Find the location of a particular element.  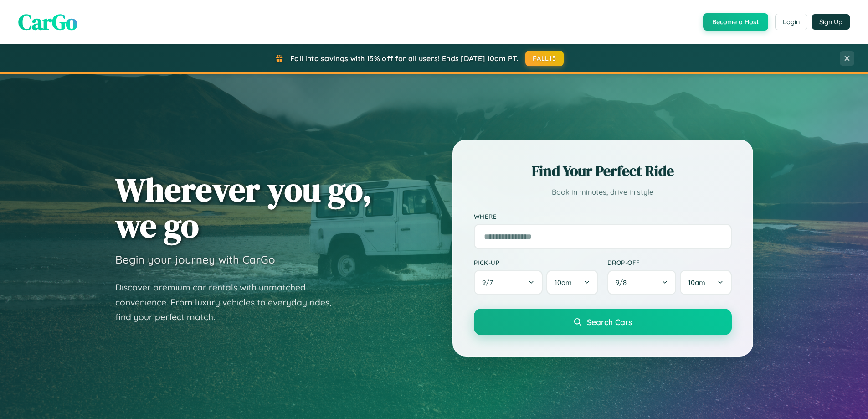

p: Discover premium car rentals with unmatched convenience. From luxury vehicles to everyday rides, ... is located at coordinates (229, 302).